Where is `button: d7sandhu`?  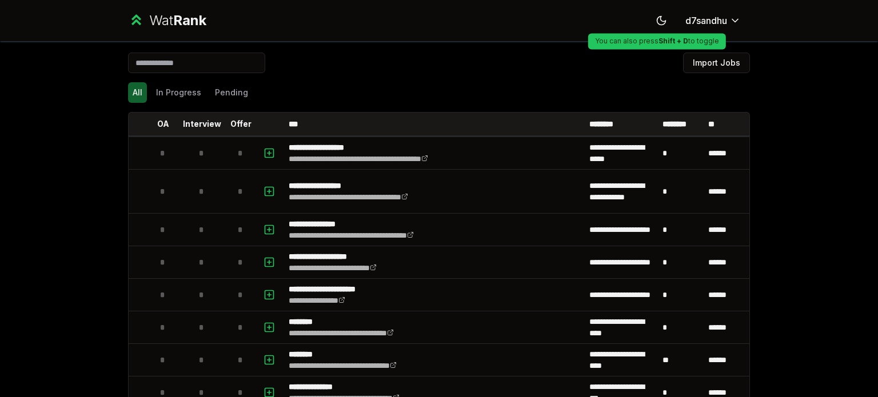 button: d7sandhu is located at coordinates (712, 21).